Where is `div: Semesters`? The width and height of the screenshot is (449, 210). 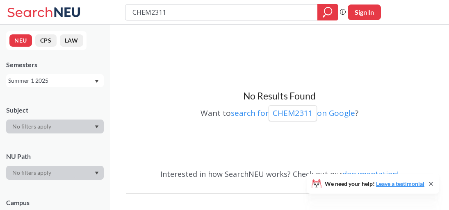 div: Semesters is located at coordinates (55, 65).